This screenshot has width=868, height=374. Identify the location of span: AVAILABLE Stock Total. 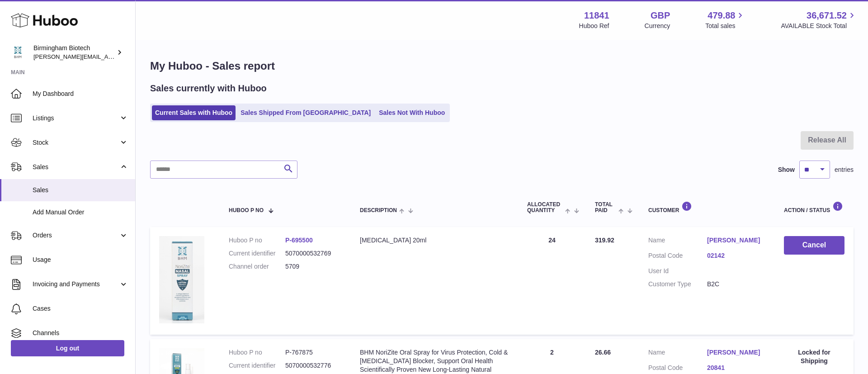
(819, 26).